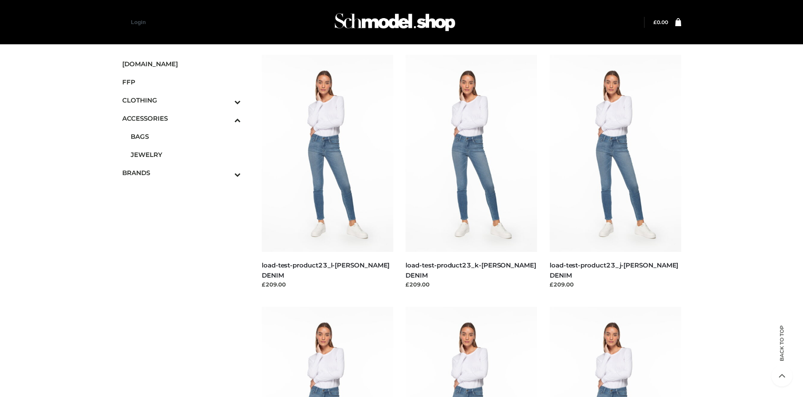 Image resolution: width=803 pixels, height=397 pixels. Describe the element at coordinates (395, 22) in the screenshot. I see `img: Schmodel Admin 964` at that location.